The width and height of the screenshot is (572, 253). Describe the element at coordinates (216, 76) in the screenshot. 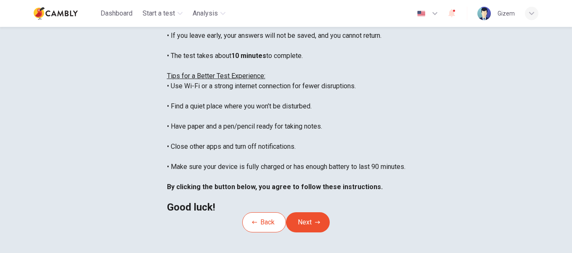

I see `u: Tips for a Better Test Experience:` at that location.